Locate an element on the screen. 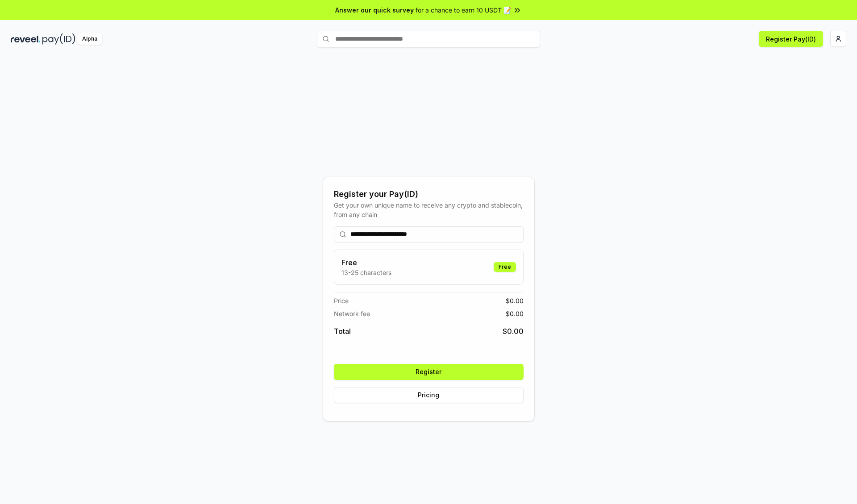 The image size is (857, 504). div: Alpha is located at coordinates (90, 39).